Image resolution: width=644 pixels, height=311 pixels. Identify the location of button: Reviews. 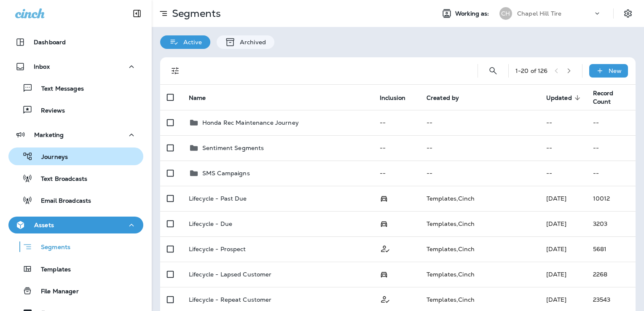
(76, 110).